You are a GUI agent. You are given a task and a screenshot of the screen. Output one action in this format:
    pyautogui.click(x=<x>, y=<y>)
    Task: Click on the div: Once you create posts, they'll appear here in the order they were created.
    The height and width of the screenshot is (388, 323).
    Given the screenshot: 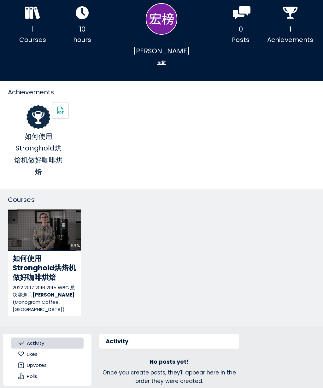 What is the action you would take?
    pyautogui.click(x=169, y=376)
    